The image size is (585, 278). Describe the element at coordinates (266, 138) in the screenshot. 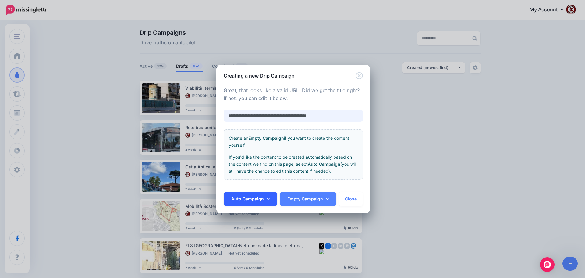

I see `b: Empty Campaign` at that location.